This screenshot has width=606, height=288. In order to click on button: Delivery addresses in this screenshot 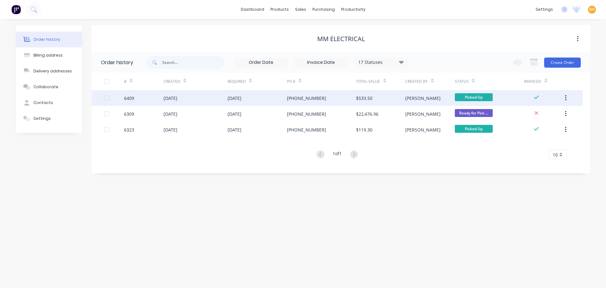, I will do `click(49, 71)`.